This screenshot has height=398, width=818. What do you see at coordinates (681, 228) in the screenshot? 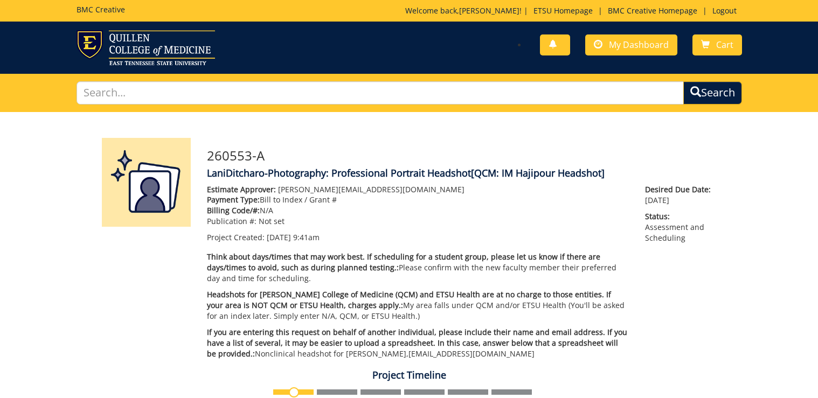
I see `p: Assessment and Scheduling` at bounding box center [681, 228].